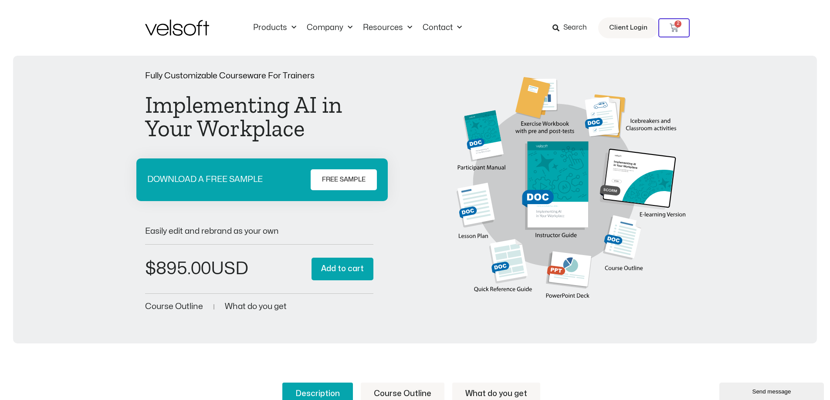  What do you see at coordinates (357, 28) in the screenshot?
I see `nav: Menu` at bounding box center [357, 28].